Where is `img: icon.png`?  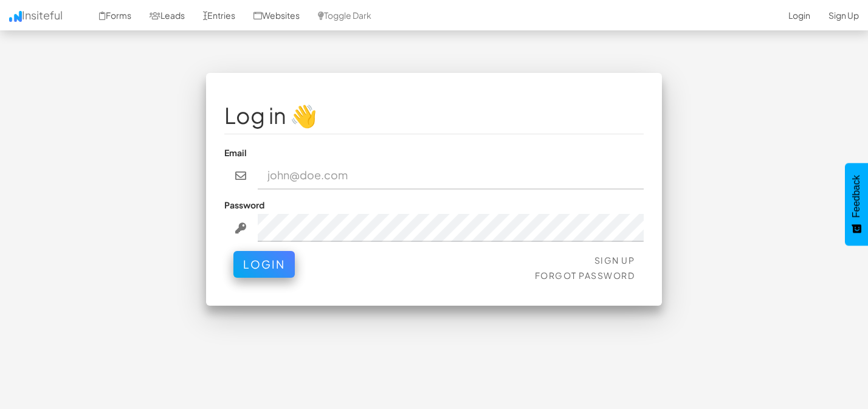 img: icon.png is located at coordinates (15, 16).